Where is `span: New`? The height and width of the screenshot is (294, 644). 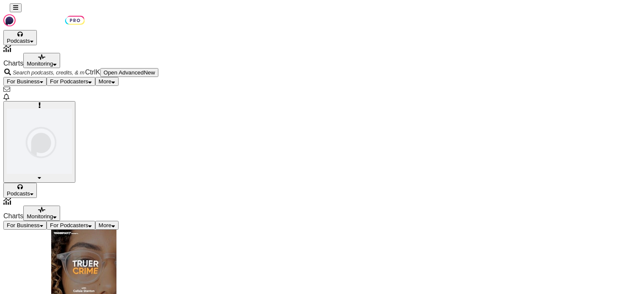 span: New is located at coordinates (149, 72).